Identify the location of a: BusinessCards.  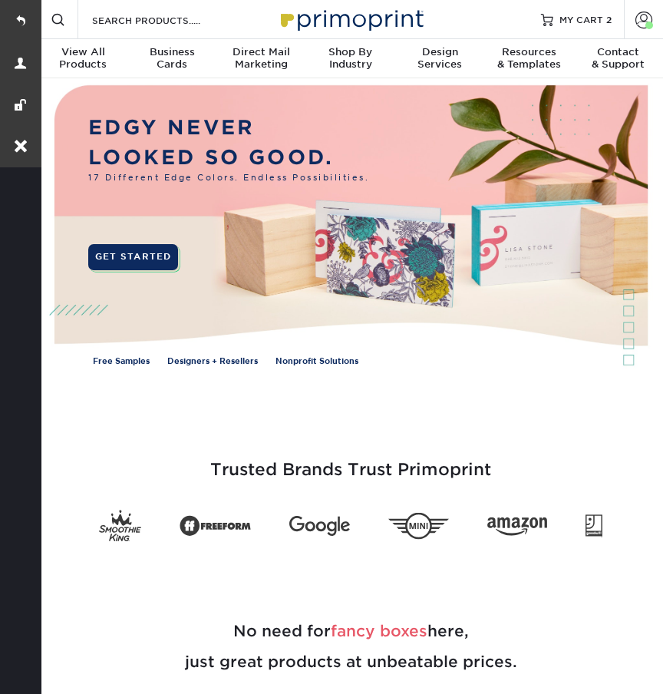
(172, 59).